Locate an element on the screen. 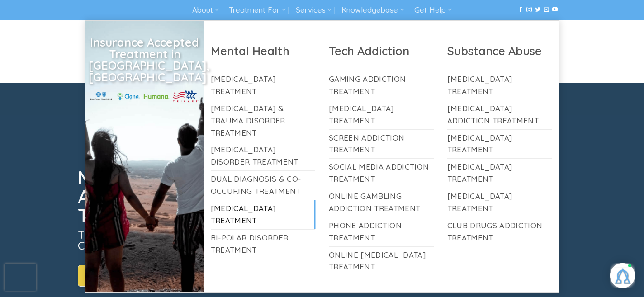 The image size is (644, 297). h2: Tech Addiction is located at coordinates (381, 51).